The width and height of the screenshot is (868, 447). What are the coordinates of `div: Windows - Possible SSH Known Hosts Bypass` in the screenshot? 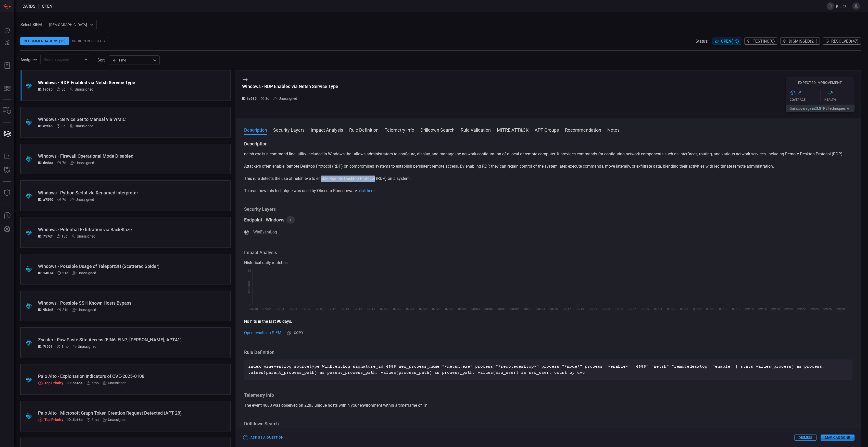 It's located at (116, 303).